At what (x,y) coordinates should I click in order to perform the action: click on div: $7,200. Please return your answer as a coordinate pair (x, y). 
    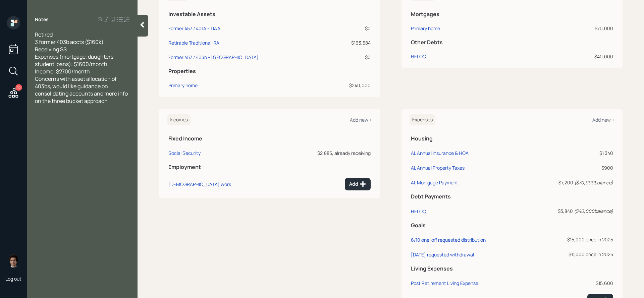
    Looking at the image, I should click on (571, 182).